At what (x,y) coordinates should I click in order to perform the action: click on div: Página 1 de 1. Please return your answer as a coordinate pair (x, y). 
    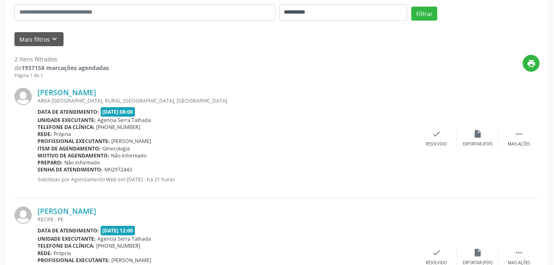
    Looking at the image, I should click on (61, 76).